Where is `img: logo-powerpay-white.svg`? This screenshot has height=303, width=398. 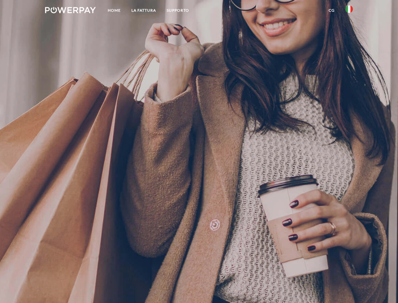 img: logo-powerpay-white.svg is located at coordinates (70, 10).